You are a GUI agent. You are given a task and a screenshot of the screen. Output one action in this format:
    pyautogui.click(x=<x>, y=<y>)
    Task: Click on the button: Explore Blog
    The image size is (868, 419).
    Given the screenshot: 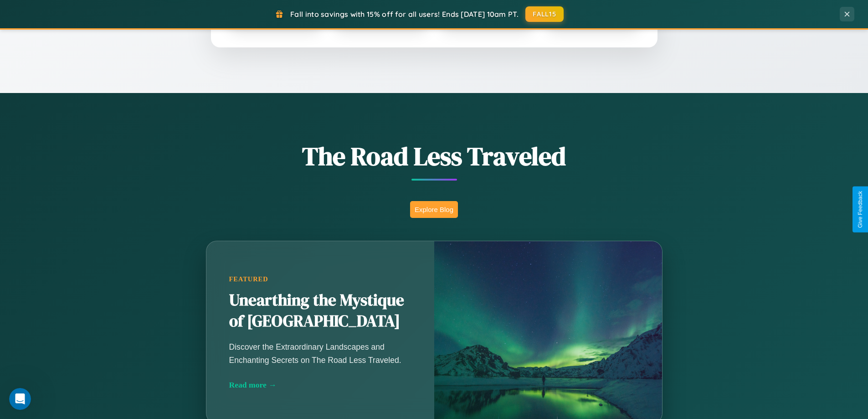 What is the action you would take?
    pyautogui.click(x=434, y=210)
    